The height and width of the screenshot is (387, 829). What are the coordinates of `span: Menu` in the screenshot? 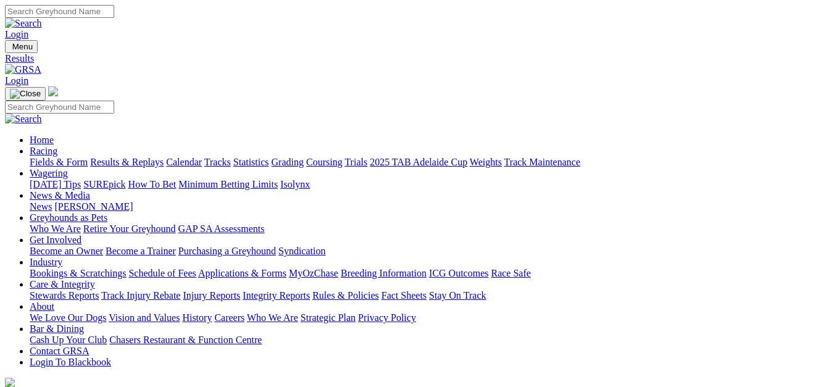 It's located at (22, 46).